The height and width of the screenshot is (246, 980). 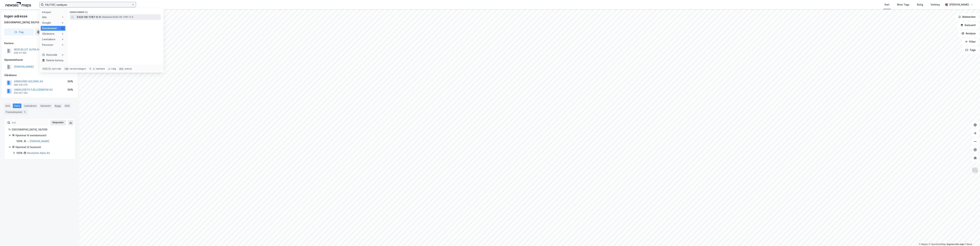 What do you see at coordinates (955, 244) in the screenshot?
I see `a: Improve this map` at bounding box center [955, 244].